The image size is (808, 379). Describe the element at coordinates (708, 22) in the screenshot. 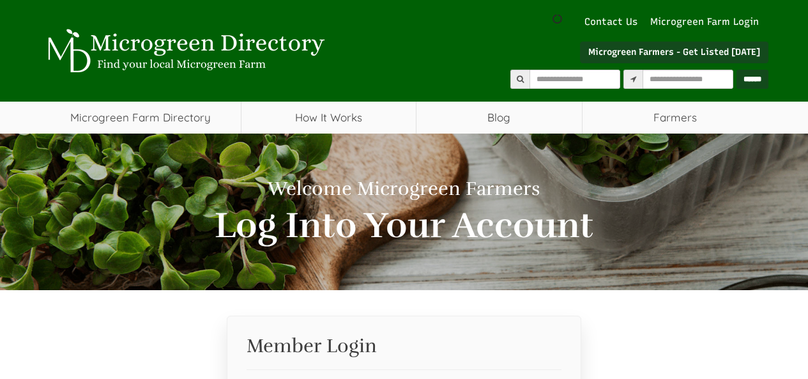

I see `a: Microgreen Farm Login` at that location.